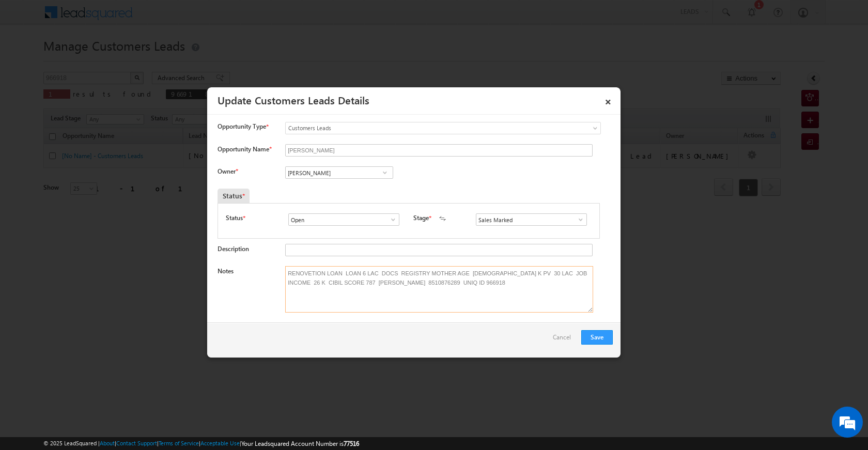 This screenshot has height=450, width=868. Describe the element at coordinates (114, 61) in the screenshot. I see `div: Chat with us now` at that location.